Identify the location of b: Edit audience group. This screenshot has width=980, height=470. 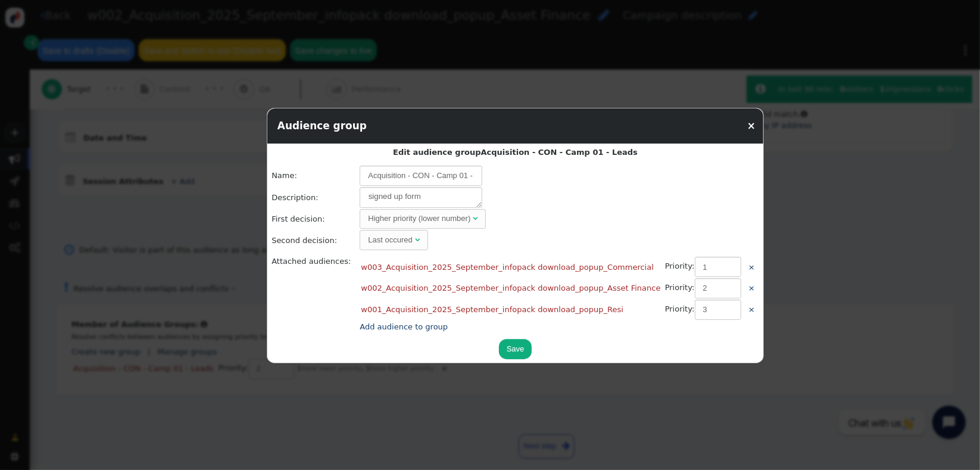
(515, 152).